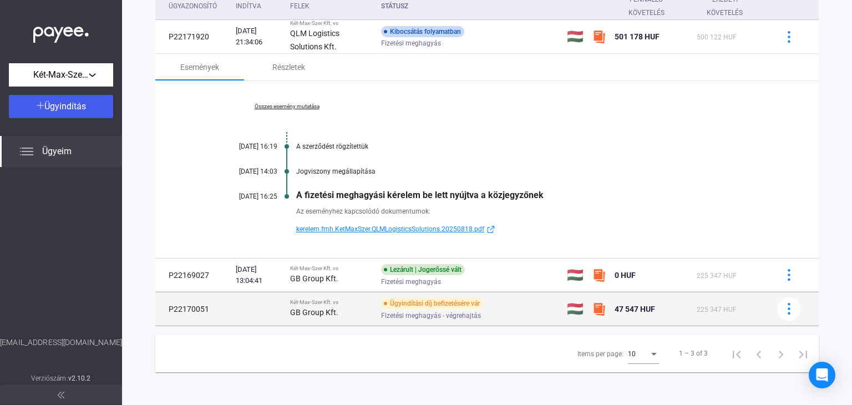 This screenshot has height=405, width=852. Describe the element at coordinates (635, 309) in the screenshot. I see `span: 47 547 HUF` at that location.